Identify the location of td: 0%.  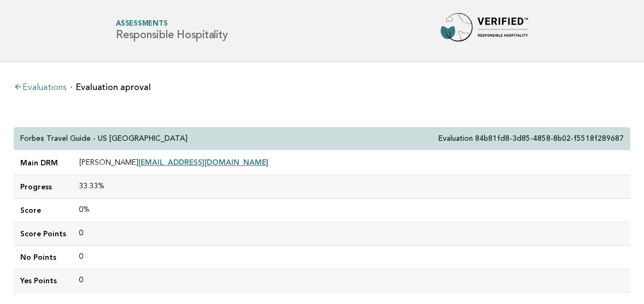
(351, 210).